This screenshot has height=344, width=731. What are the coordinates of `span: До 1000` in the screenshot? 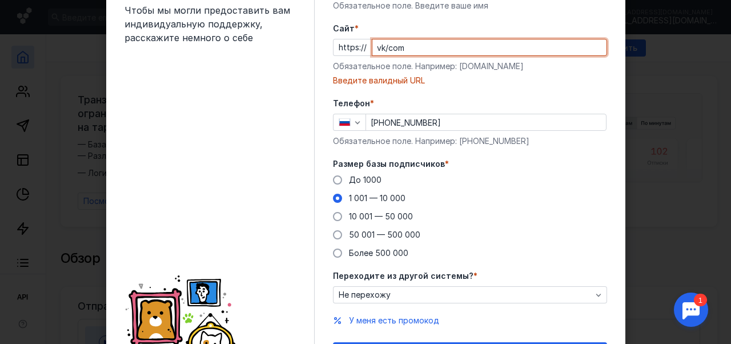 It's located at (365, 179).